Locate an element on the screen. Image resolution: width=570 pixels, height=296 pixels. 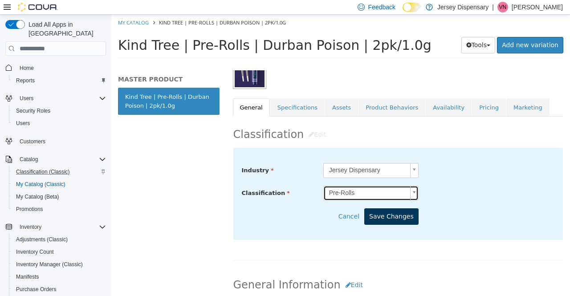
input: Dark Mode is located at coordinates (412, 7).